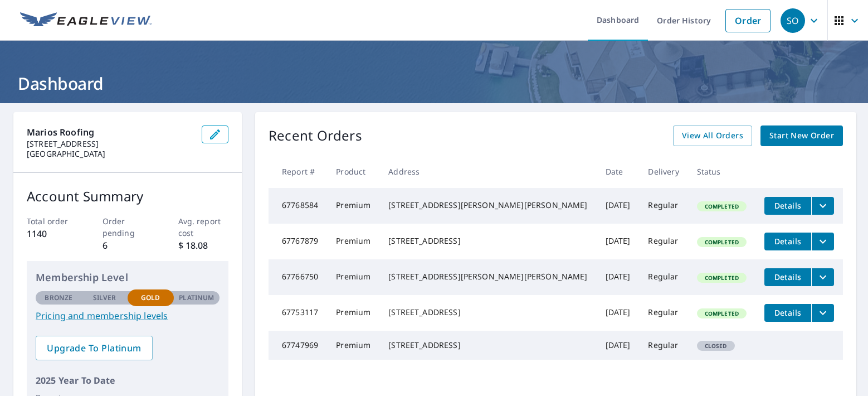 This screenshot has width=868, height=396. Describe the element at coordinates (434, 83) in the screenshot. I see `h1: Dashboard` at that location.